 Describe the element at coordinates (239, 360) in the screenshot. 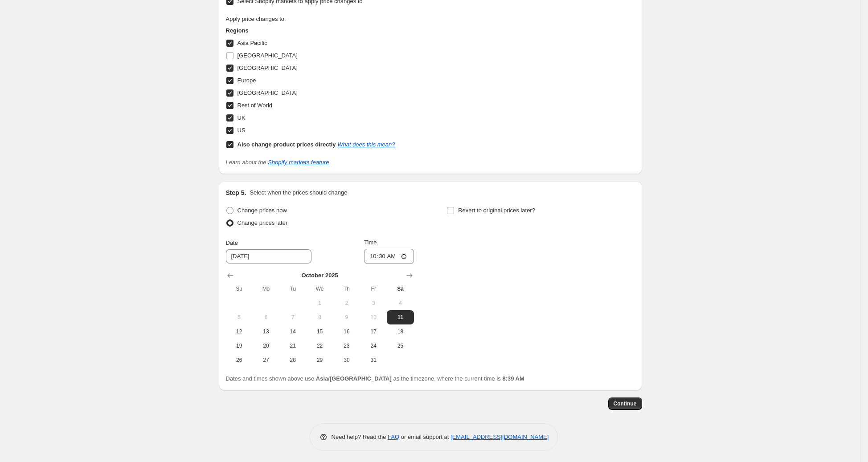

I see `button: Sunday October 26 2025` at that location.